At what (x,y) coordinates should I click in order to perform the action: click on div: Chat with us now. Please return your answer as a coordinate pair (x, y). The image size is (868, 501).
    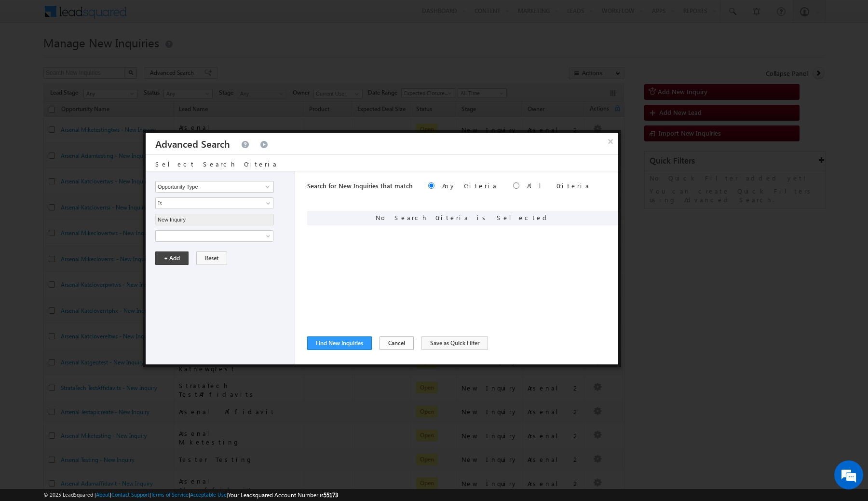
    Looking at the image, I should click on (106, 57).